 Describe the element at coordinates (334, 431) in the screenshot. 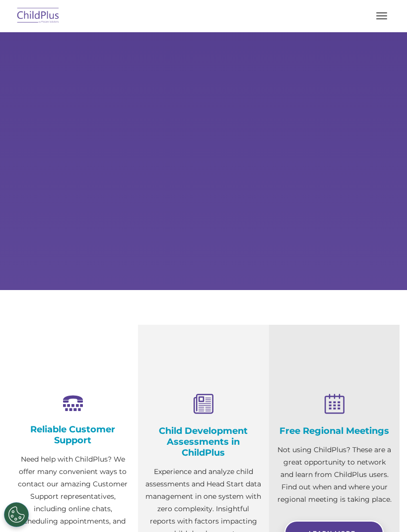

I see `h4: Free Regional Meetings` at that location.